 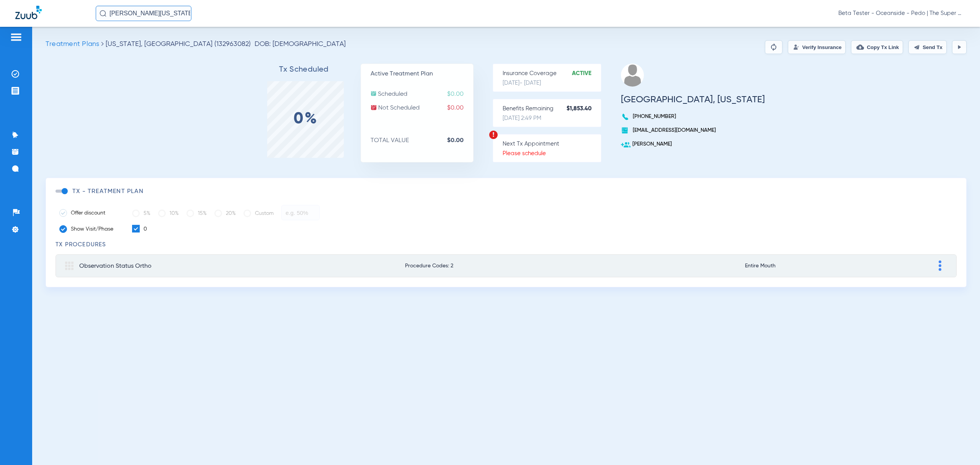 I want to click on p: Insurance Coverage, so click(x=552, y=74).